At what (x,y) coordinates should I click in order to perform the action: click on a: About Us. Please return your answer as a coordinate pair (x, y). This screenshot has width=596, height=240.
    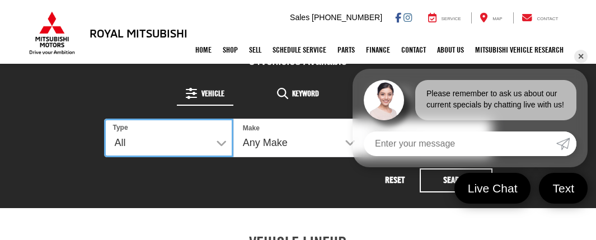
    Looking at the image, I should click on (451, 50).